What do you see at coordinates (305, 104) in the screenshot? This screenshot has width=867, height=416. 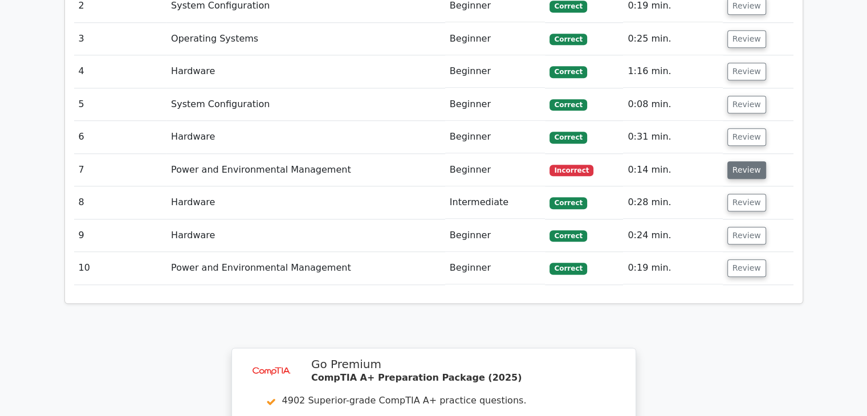 I see `td: System Configuration` at bounding box center [305, 104].